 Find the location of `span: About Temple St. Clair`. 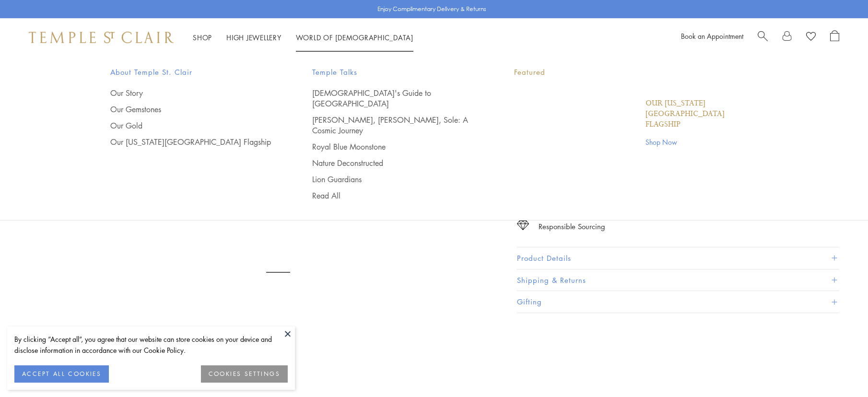

span: About Temple St. Clair is located at coordinates (192, 72).